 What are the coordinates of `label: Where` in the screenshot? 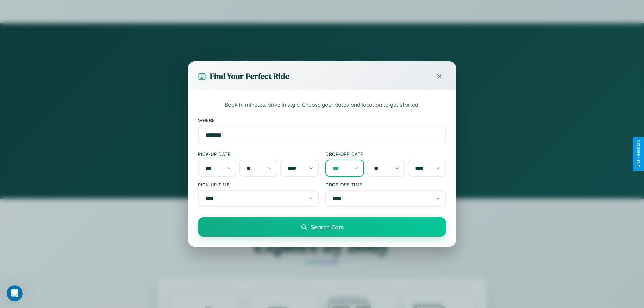 It's located at (322, 120).